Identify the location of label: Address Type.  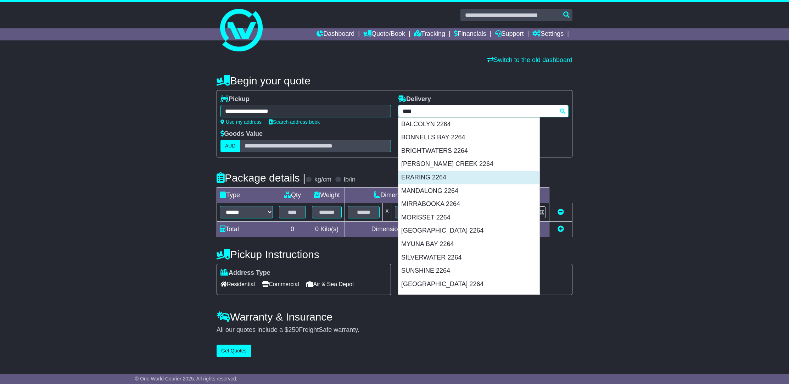
(245, 273).